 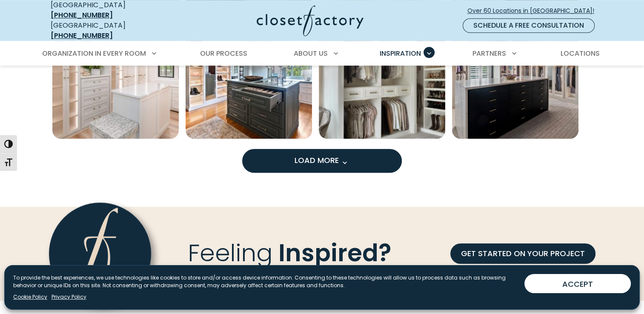 I want to click on span: Inspired?, so click(x=335, y=252).